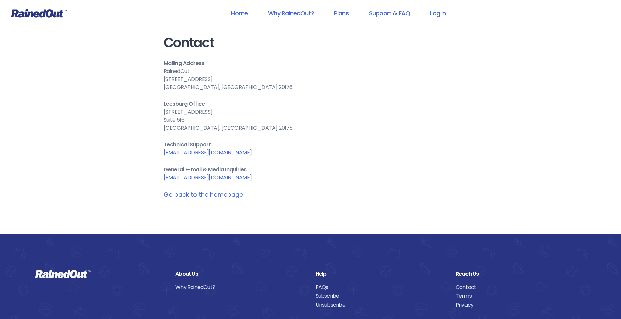  What do you see at coordinates (311, 43) in the screenshot?
I see `h1: Contact` at bounding box center [311, 43].